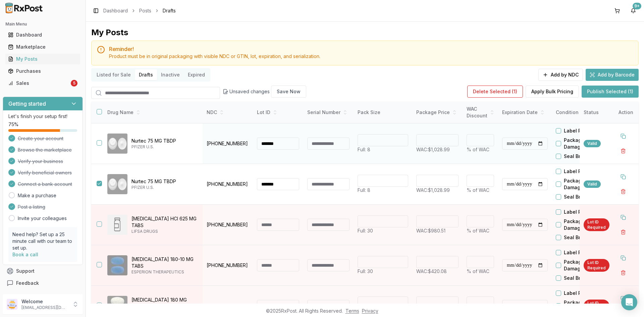 The height and width of the screenshot is (317, 644). What do you see at coordinates (12, 305) in the screenshot?
I see `img: User avatar` at bounding box center [12, 305].